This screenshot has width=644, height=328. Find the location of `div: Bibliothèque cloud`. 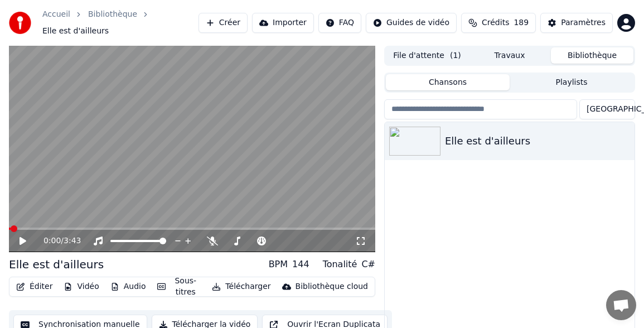

div: Bibliothèque cloud is located at coordinates (332, 286).